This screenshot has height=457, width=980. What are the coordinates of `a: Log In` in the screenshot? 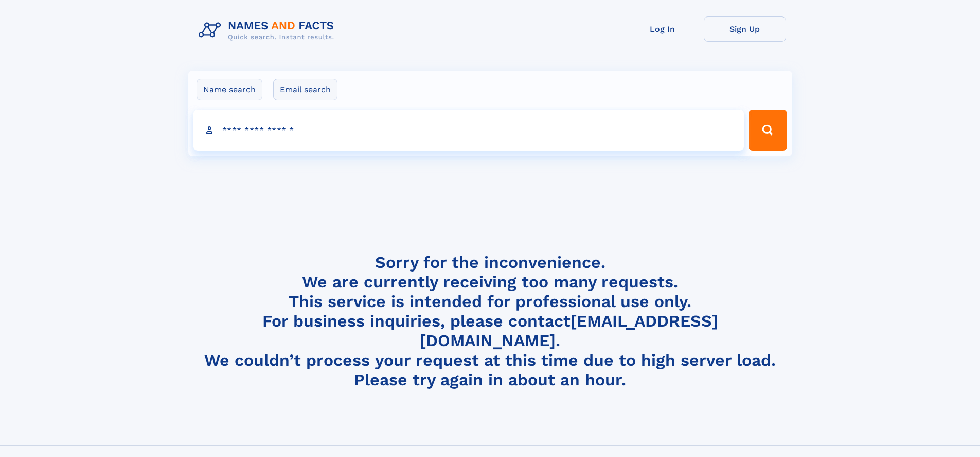 It's located at (662, 29).